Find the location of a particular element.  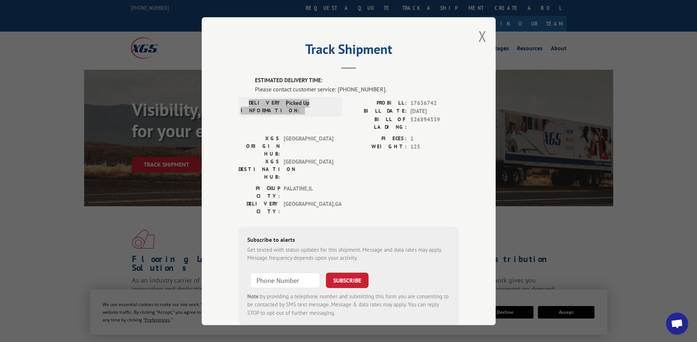

span: 526894339 is located at coordinates (435, 123).